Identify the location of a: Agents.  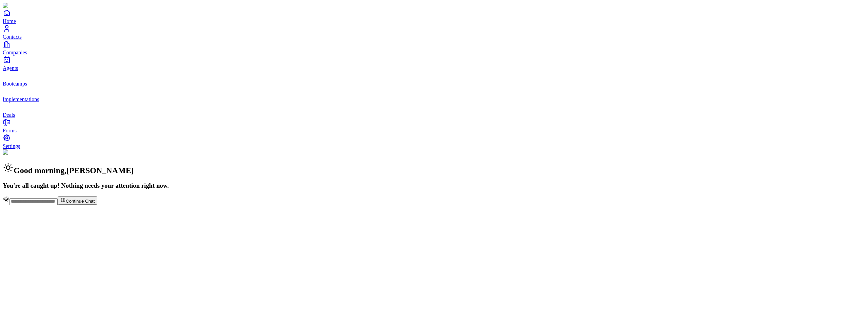
(434, 63).